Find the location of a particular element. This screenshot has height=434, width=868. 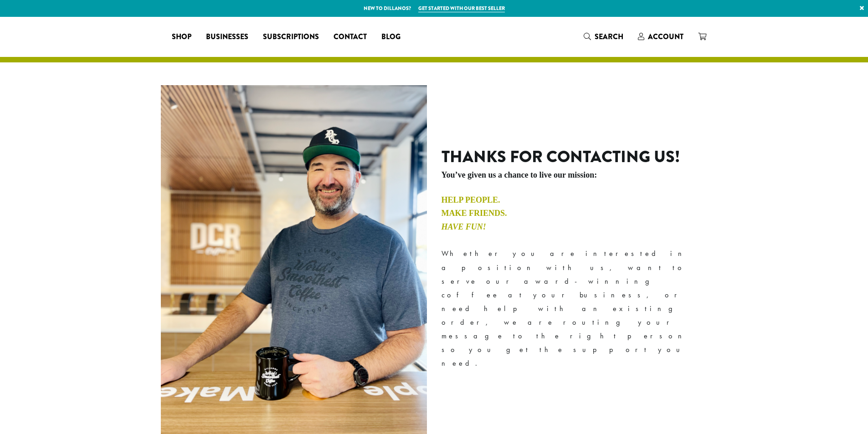

a: Search is located at coordinates (603, 36).